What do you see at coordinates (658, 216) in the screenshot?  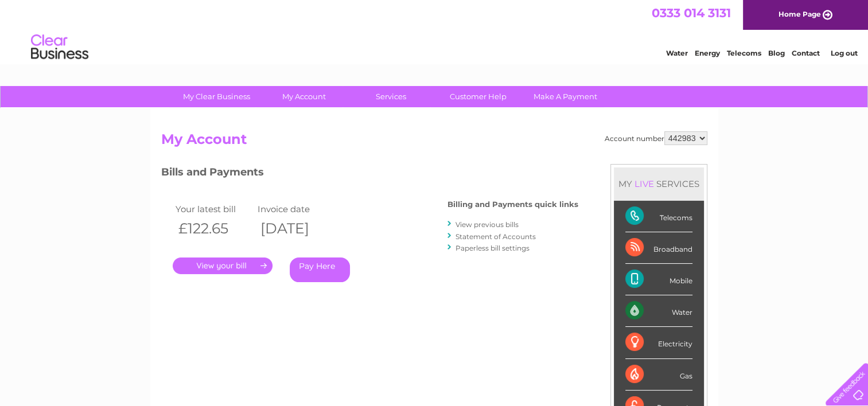 I see `div: Telecoms` at bounding box center [658, 216].